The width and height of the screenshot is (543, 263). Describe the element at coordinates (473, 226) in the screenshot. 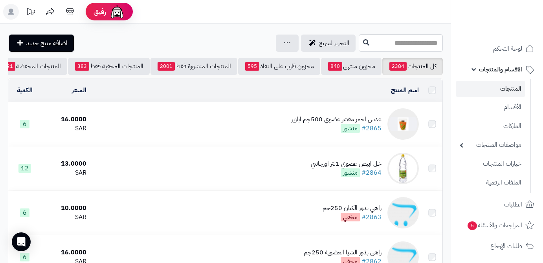

I see `span: 5` at that location.